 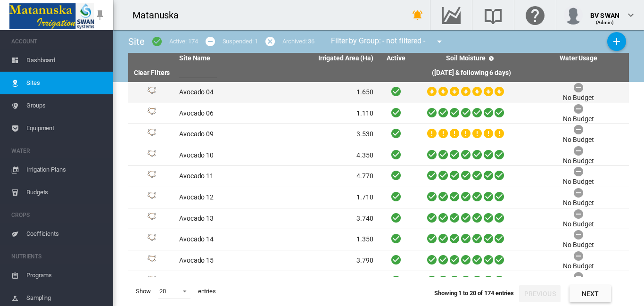 I want to click on span: Groups, so click(x=66, y=106).